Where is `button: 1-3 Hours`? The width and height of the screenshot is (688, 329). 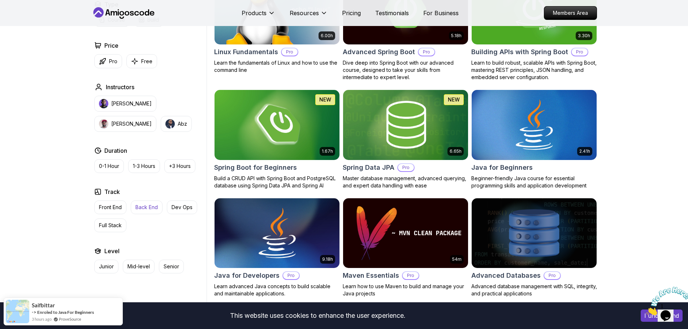
button: 1-3 Hours is located at coordinates (144, 166).